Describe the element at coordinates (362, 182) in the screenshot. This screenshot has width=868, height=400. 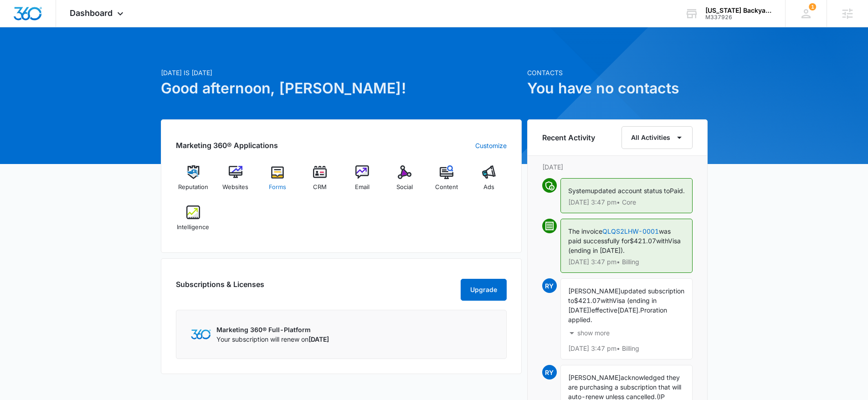
I see `a: Email` at that location.